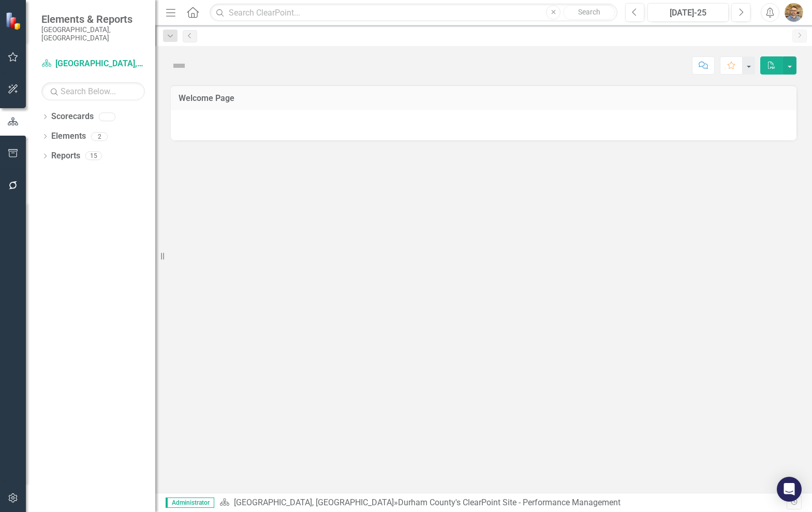 The height and width of the screenshot is (512, 812). Describe the element at coordinates (72, 116) in the screenshot. I see `a: Scorecards` at that location.